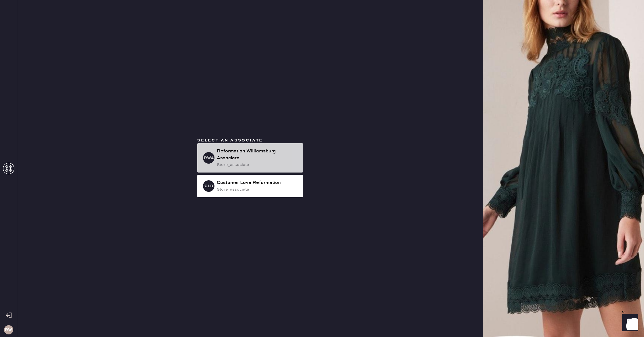 This screenshot has height=337, width=644. What do you see at coordinates (209, 186) in the screenshot?
I see `h3: CLR` at bounding box center [209, 186].